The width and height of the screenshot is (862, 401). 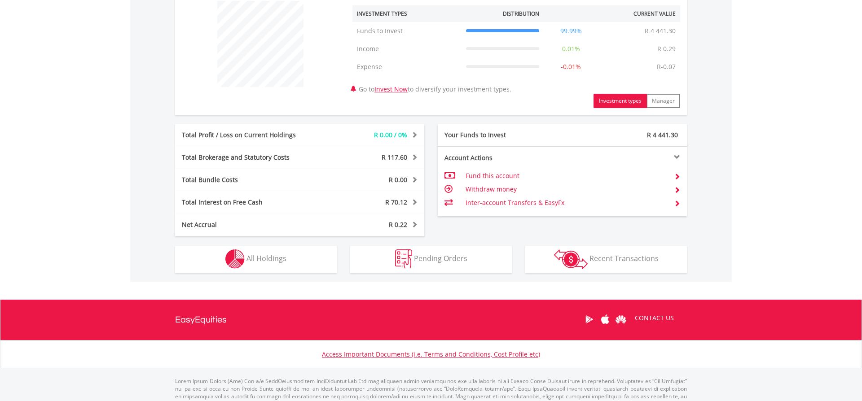 What do you see at coordinates (500, 158) in the screenshot?
I see `div: Account Actions` at bounding box center [500, 158].